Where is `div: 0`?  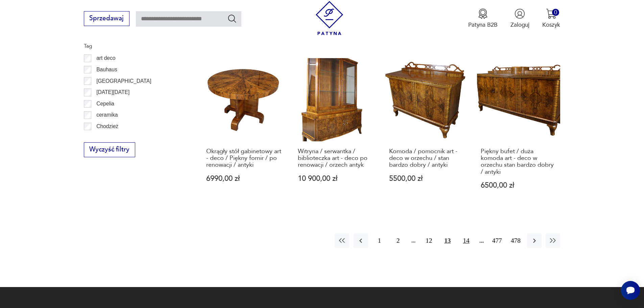
div: 0 is located at coordinates (555, 12).